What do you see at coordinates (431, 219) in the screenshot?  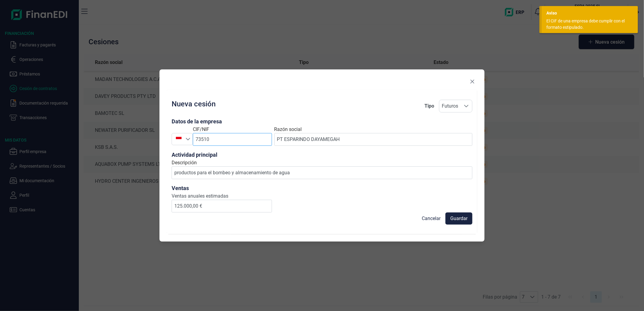 I see `button: Cancelar` at bounding box center [431, 219].